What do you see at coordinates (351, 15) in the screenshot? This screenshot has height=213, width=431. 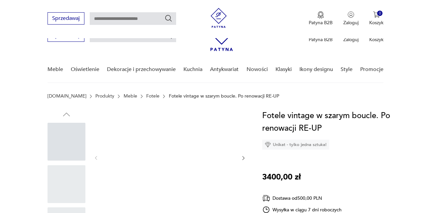 I see `img: Ikonka użytkownika` at bounding box center [351, 15].